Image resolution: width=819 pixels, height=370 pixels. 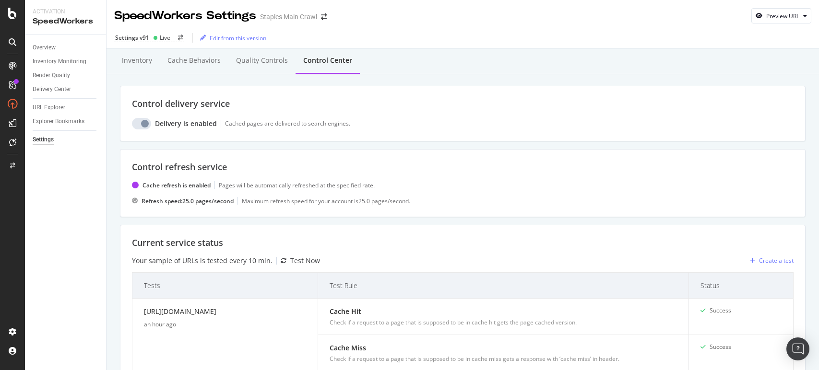 What do you see at coordinates (66, 75) in the screenshot?
I see `a: Render Quality` at bounding box center [66, 75].